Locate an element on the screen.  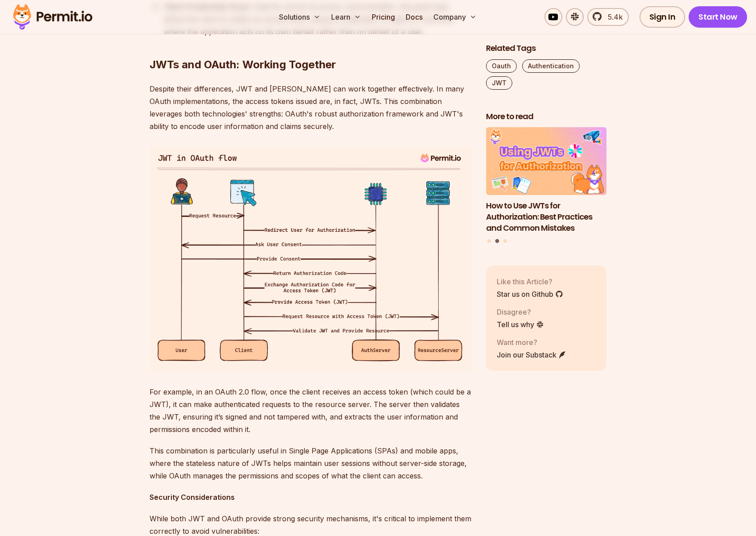
button: Solutions is located at coordinates (299, 17).